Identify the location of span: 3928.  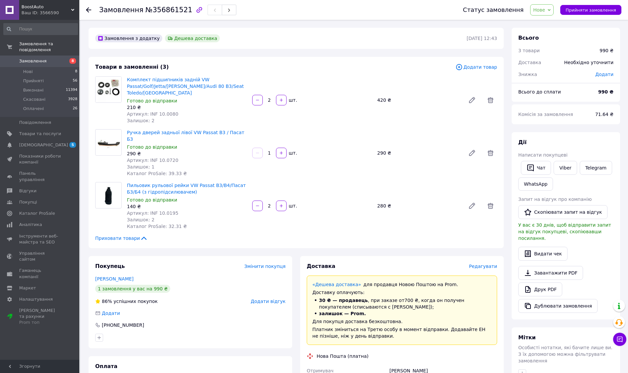
(73, 99).